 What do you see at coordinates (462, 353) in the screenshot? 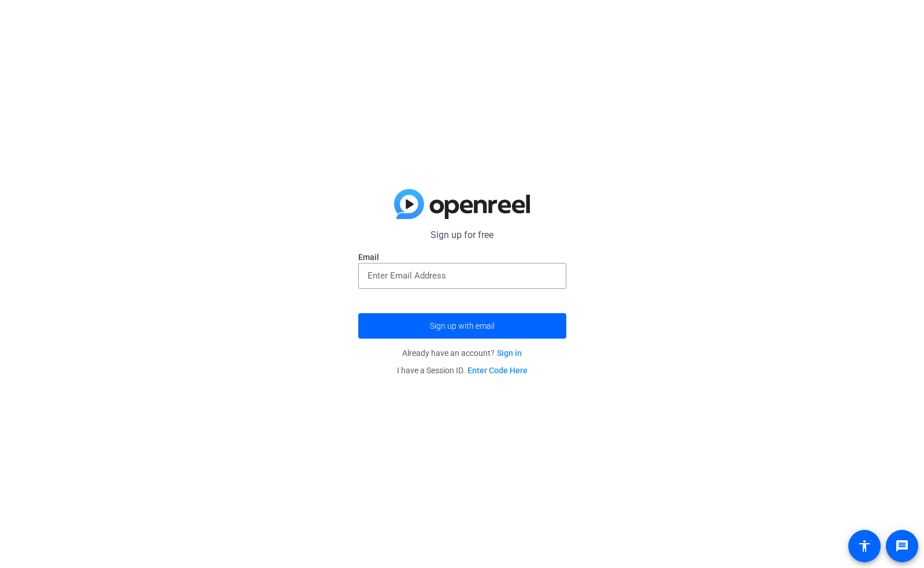
I see `span: Already have an account?` at bounding box center [462, 353].